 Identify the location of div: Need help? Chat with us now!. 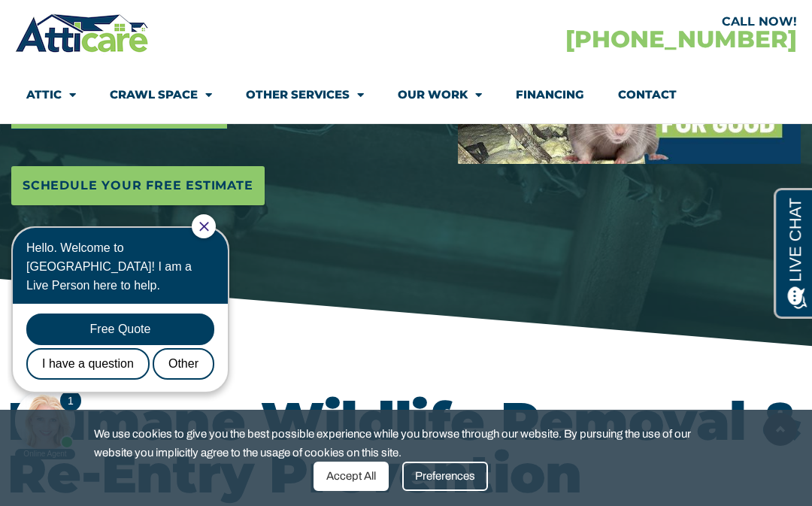
(38, 207).